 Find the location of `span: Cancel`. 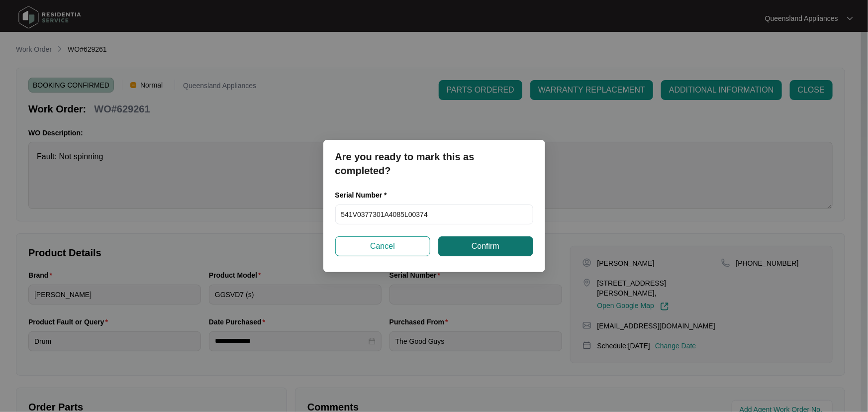

span: Cancel is located at coordinates (383, 246).